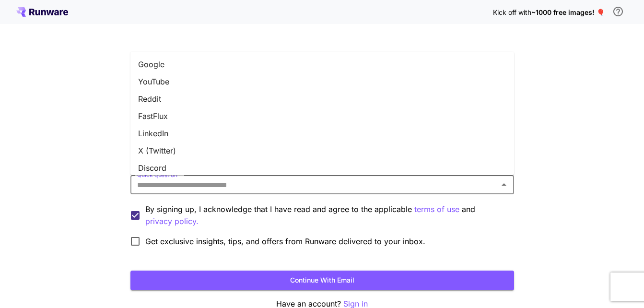 Image resolution: width=644 pixels, height=308 pixels. I want to click on li: Discord, so click(322, 168).